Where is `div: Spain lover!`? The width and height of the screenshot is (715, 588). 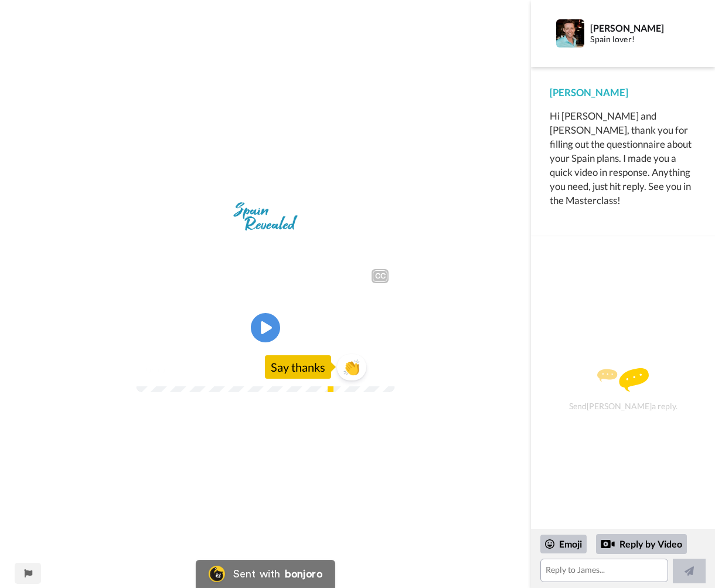
div: Spain lover! is located at coordinates (643, 40).